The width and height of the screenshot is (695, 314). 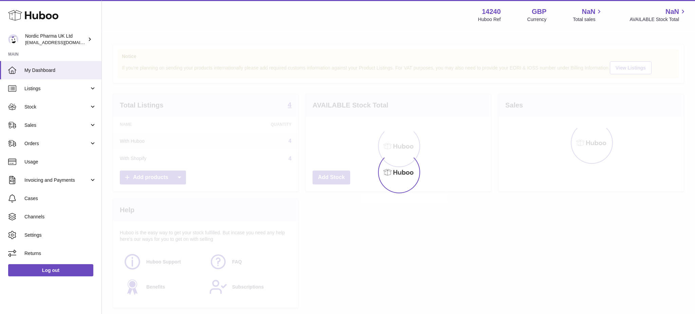 What do you see at coordinates (588, 15) in the screenshot?
I see `a: NaN Total sales` at bounding box center [588, 15].